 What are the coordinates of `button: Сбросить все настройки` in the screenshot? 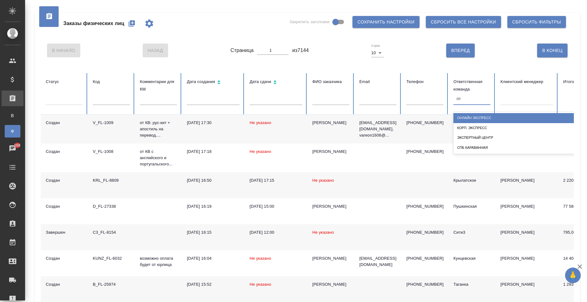 It's located at (463, 22).